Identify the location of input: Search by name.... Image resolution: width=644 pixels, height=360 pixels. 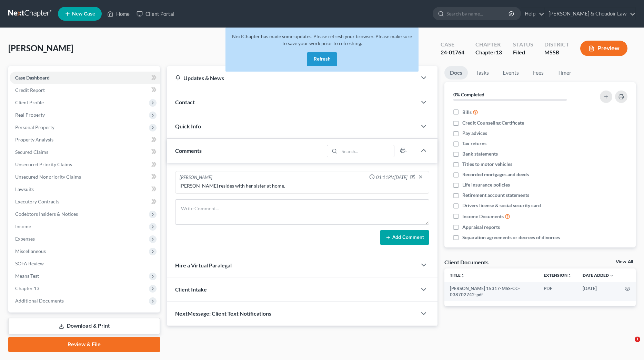
(478, 13).